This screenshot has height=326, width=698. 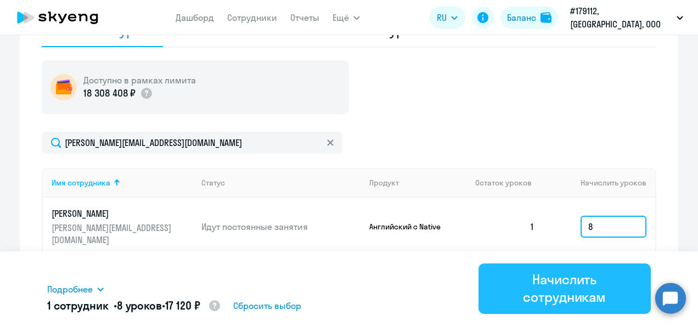 I want to click on div: Начислить сотрудникам, so click(x=564, y=288).